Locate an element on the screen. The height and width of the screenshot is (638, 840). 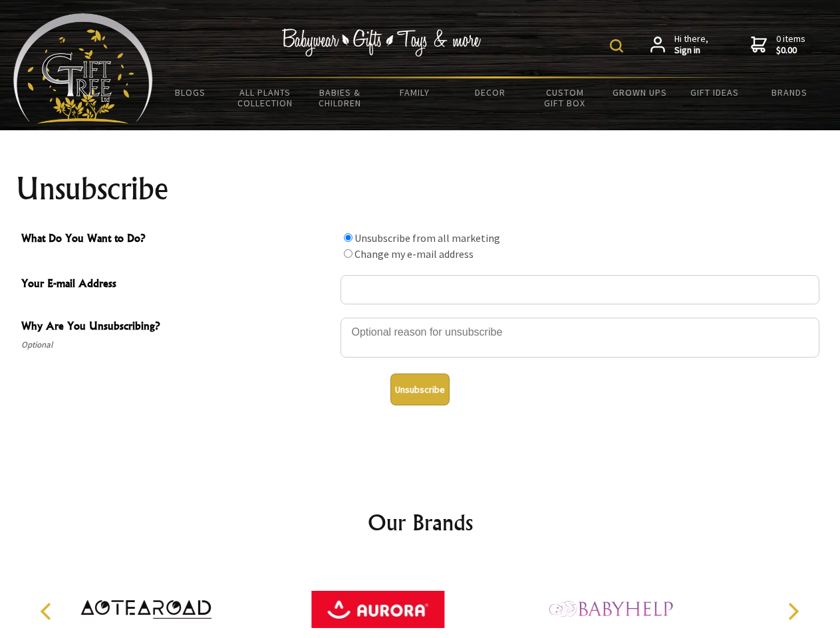
span: Hi there, is located at coordinates (691, 45).